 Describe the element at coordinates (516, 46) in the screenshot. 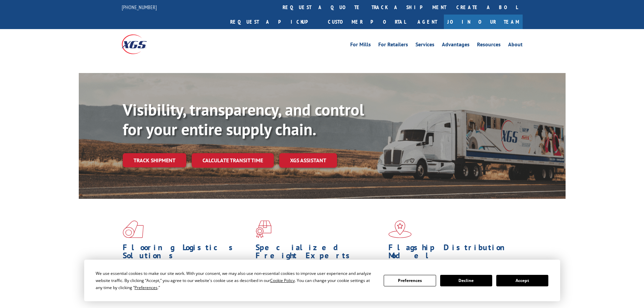

I see `a: About` at that location.